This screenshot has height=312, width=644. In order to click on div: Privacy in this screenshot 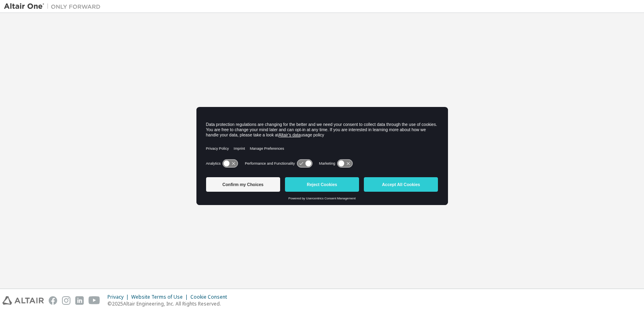, I will do `click(119, 297)`.